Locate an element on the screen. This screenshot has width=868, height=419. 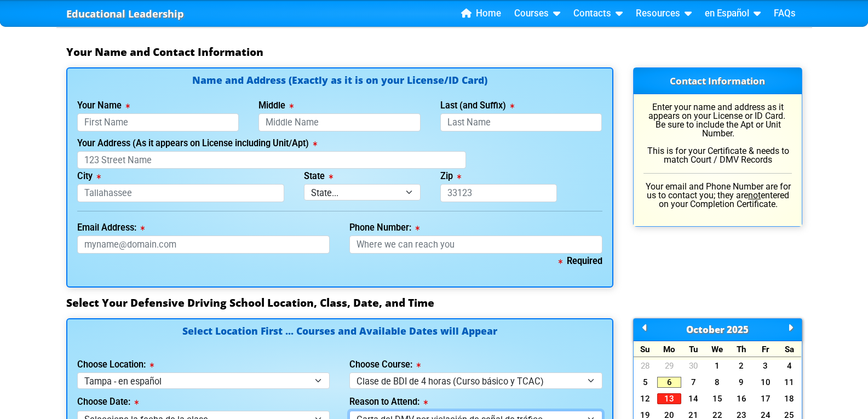
a: 18 is located at coordinates (790, 399).